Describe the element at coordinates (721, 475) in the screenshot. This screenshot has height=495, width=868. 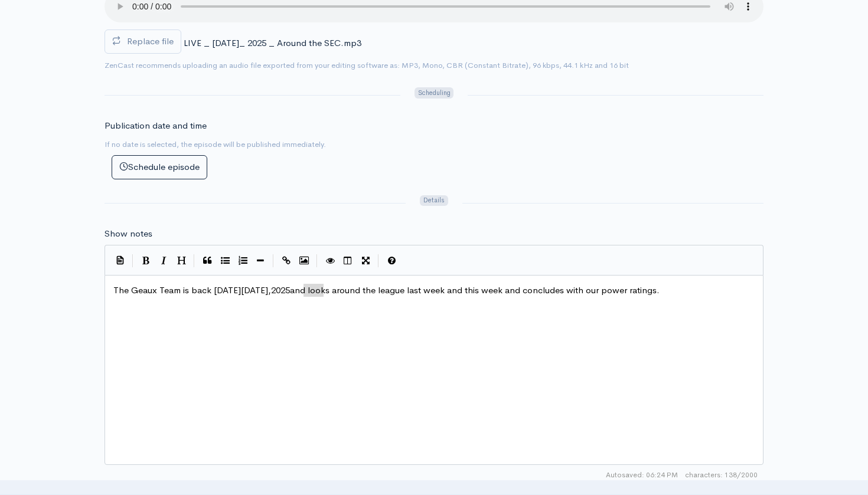
I see `span: 138/2000` at that location.